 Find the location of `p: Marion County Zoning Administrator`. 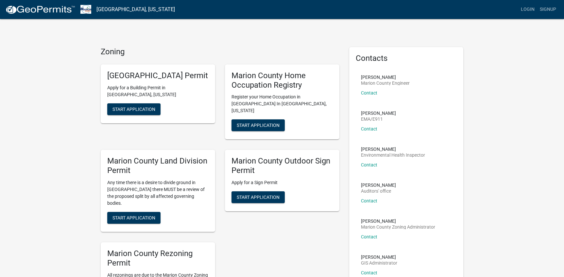

p: Marion County Zoning Administrator is located at coordinates (398, 227).